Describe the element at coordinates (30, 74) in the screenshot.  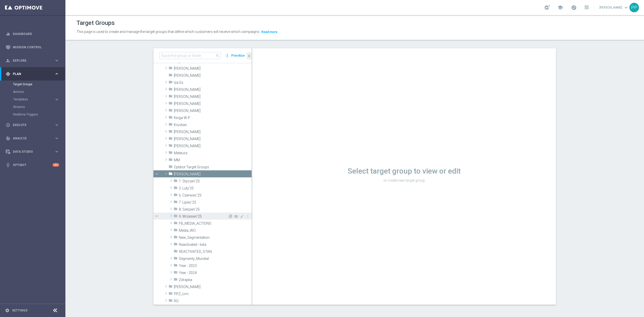
I see `div: Plan` at that location.